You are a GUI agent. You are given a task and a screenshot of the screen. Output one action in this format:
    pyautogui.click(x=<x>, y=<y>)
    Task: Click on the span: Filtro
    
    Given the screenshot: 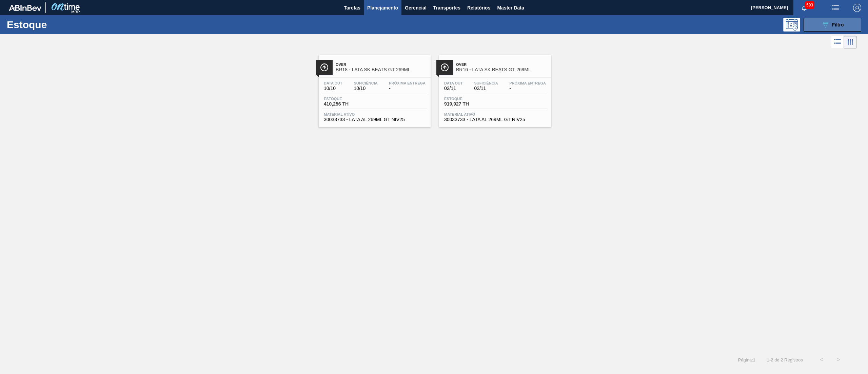 What is the action you would take?
    pyautogui.click(x=838, y=25)
    